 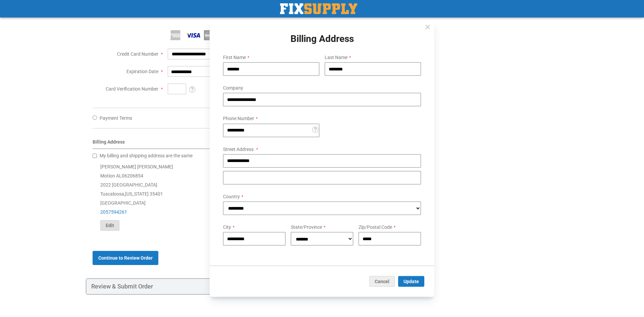 What do you see at coordinates (322, 38) in the screenshot?
I see `h1: Billing Address` at bounding box center [322, 38].